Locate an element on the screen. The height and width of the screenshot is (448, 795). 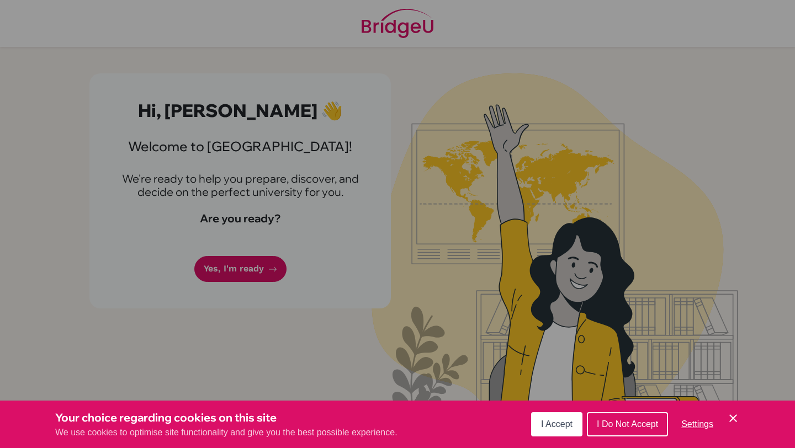
p: We use cookies to optimise site functionality and give you the best possible experience. is located at coordinates (226, 433).